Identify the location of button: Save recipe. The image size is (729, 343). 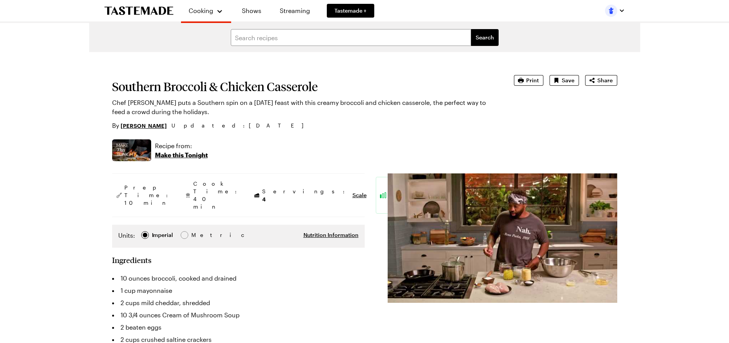
(564, 80).